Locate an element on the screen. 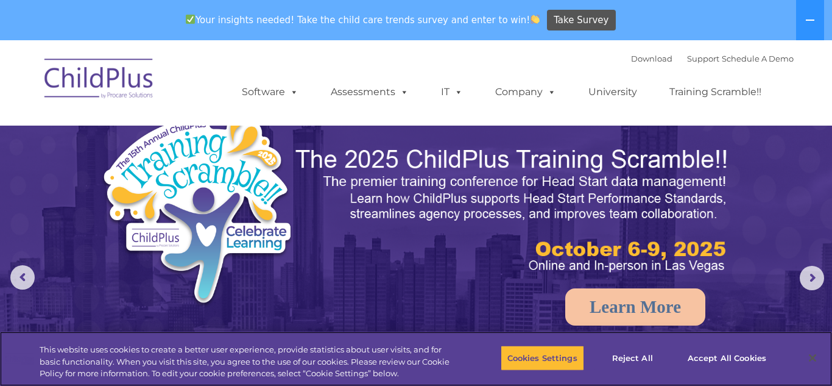 The image size is (832, 386). span: Last name is located at coordinates (188, 85).